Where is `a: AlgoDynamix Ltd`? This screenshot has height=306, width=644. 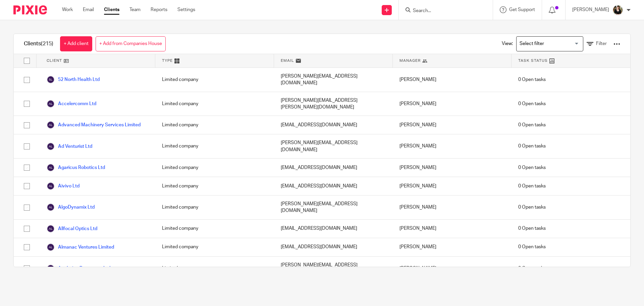 a: AlgoDynamix Ltd is located at coordinates (71, 207).